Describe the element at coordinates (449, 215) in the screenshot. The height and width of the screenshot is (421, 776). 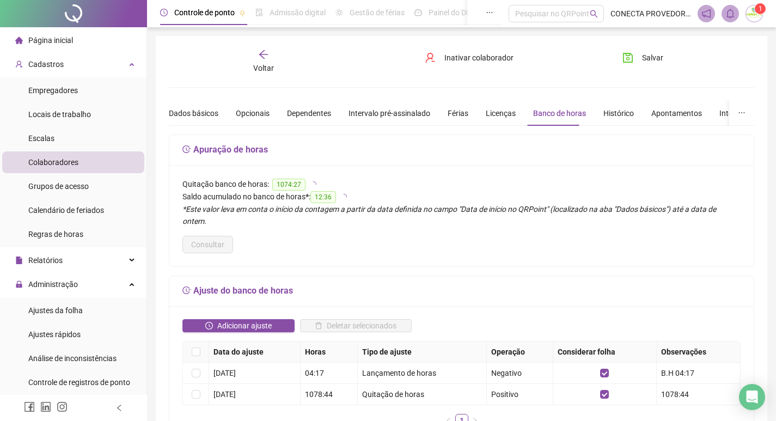
I see `em: *Este valor leva em conta o início da contagem a partir da data definida no campo "Data de início...` at that location.